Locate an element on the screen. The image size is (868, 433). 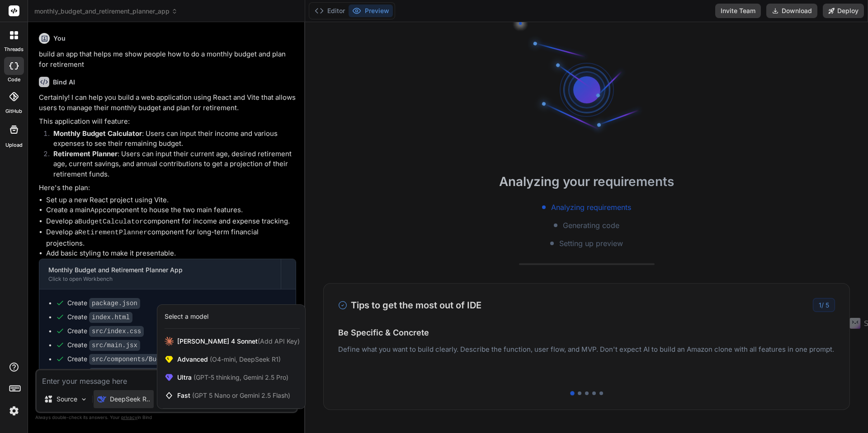
span: Ultra is located at coordinates (233, 378).